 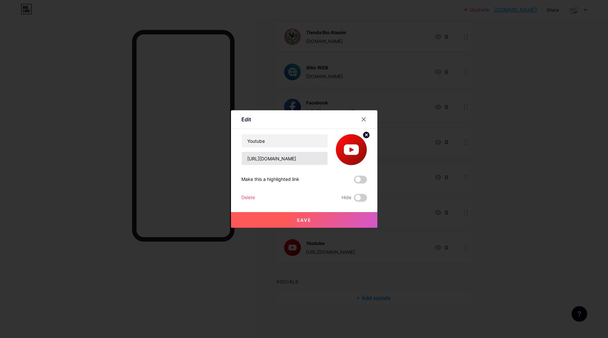 I want to click on input: Title, so click(x=285, y=141).